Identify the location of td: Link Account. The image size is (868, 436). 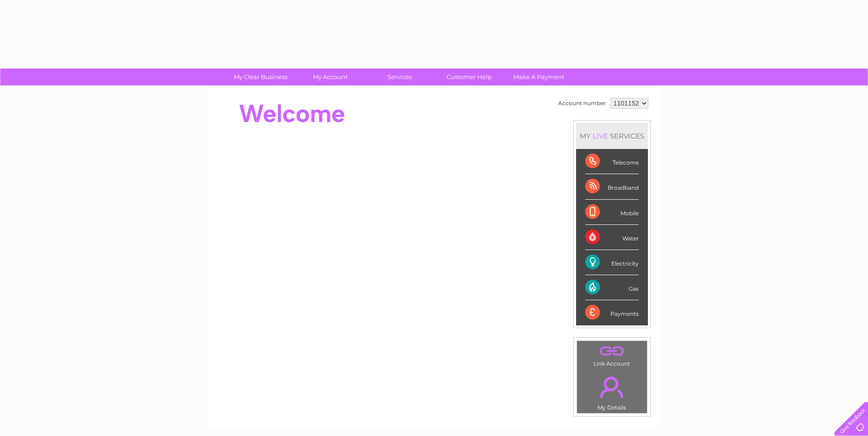
(612, 355).